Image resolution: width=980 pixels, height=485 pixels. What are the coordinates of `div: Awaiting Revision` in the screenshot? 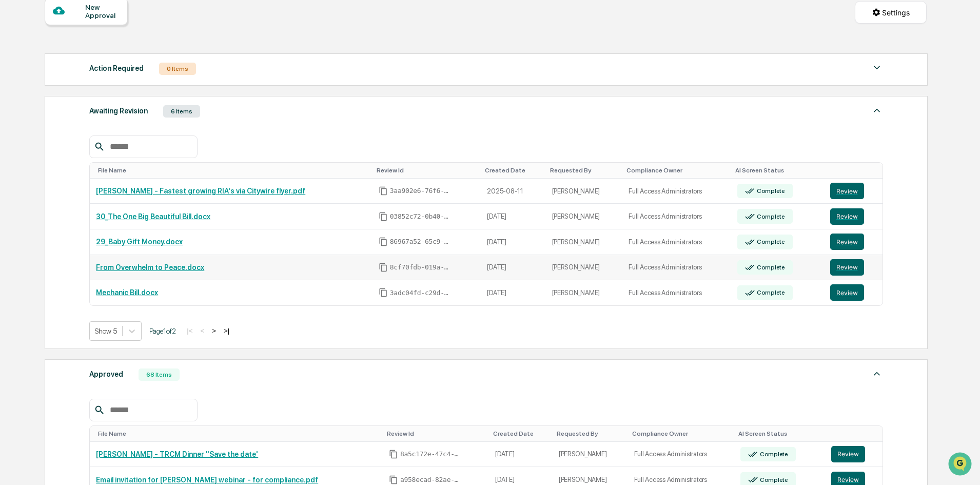 It's located at (118, 111).